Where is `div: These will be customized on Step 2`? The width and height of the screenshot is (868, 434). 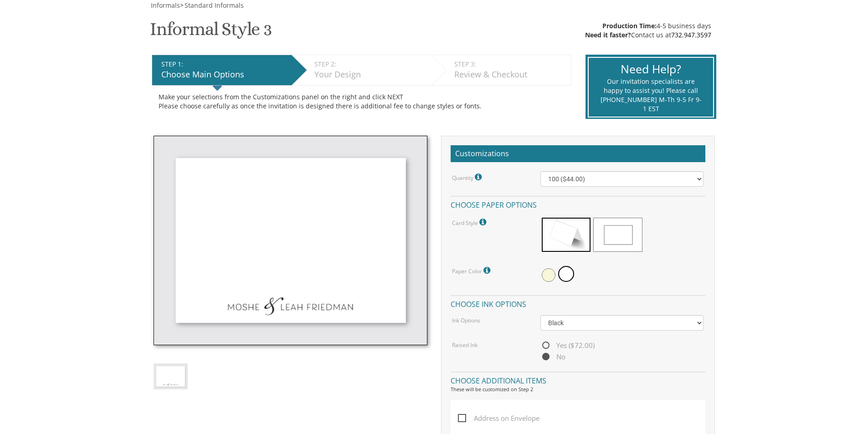 div: These will be customized on Step 2 is located at coordinates (578, 389).